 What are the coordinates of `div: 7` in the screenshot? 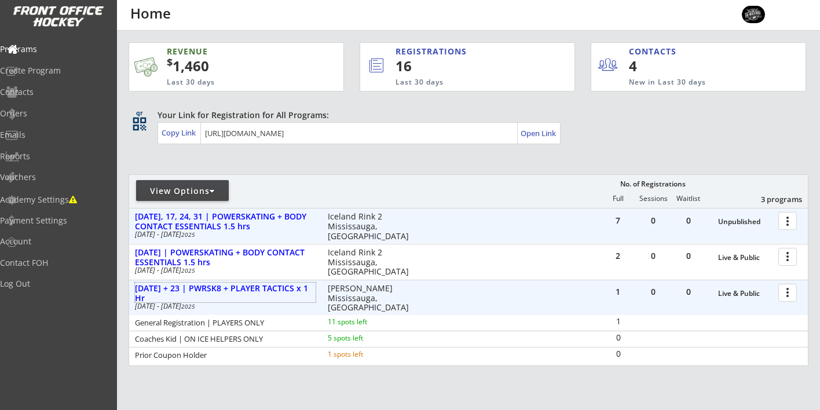 It's located at (618, 221).